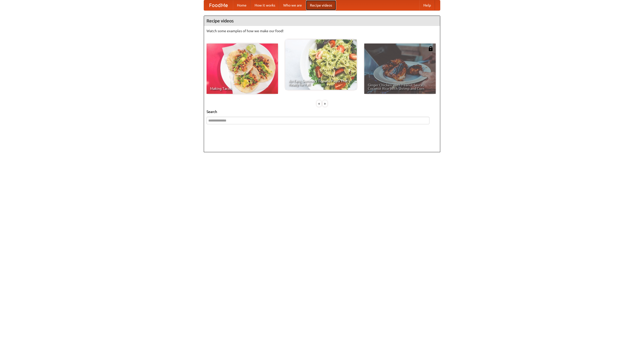 The height and width of the screenshot is (356, 644). Describe the element at coordinates (427, 5) in the screenshot. I see `a: Help` at that location.